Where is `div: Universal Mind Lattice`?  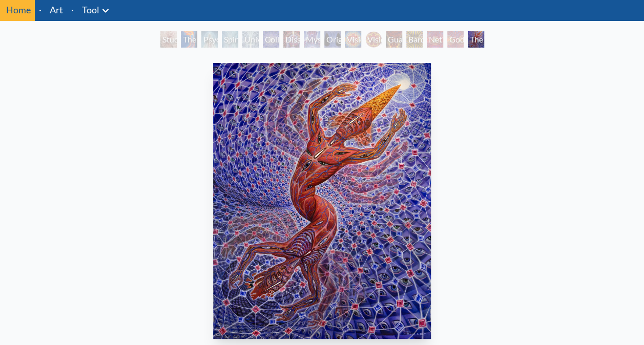 div: Universal Mind Lattice is located at coordinates (251, 39).